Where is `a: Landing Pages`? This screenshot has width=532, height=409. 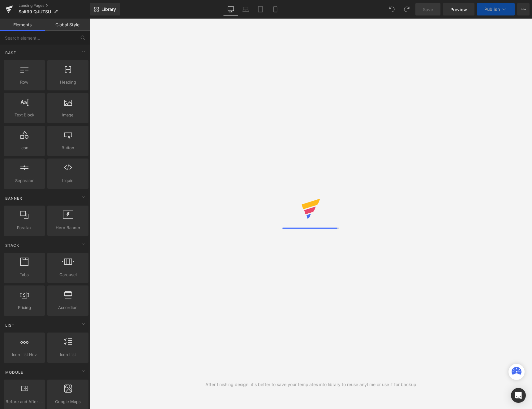 a: Landing Pages is located at coordinates (54, 6).